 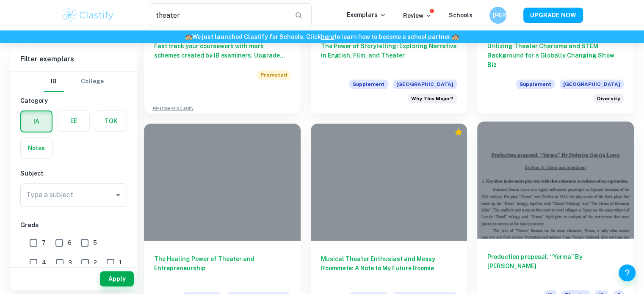 I want to click on div: Filter type choice, so click(x=74, y=82).